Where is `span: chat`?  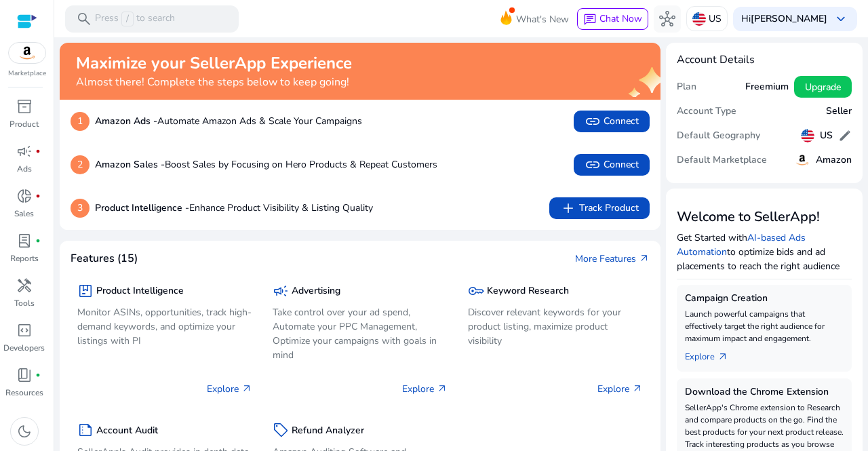
span: chat is located at coordinates (590, 20).